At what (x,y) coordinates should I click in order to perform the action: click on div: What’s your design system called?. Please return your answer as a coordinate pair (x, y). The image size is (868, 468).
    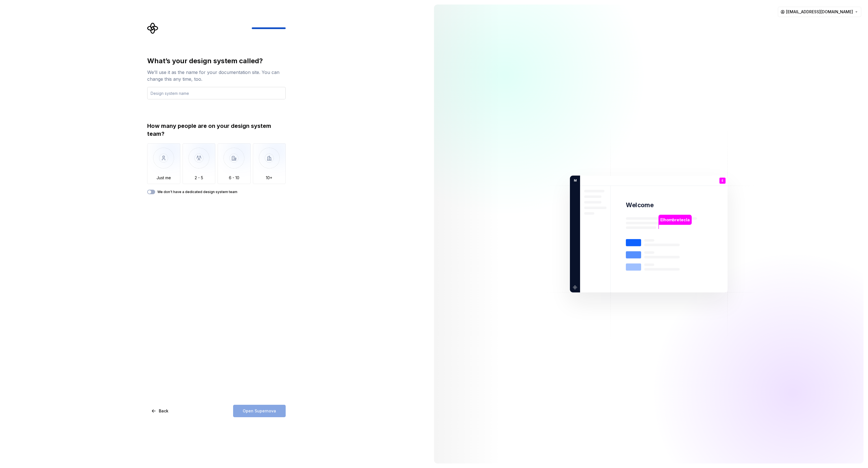
    Looking at the image, I should click on (216, 61).